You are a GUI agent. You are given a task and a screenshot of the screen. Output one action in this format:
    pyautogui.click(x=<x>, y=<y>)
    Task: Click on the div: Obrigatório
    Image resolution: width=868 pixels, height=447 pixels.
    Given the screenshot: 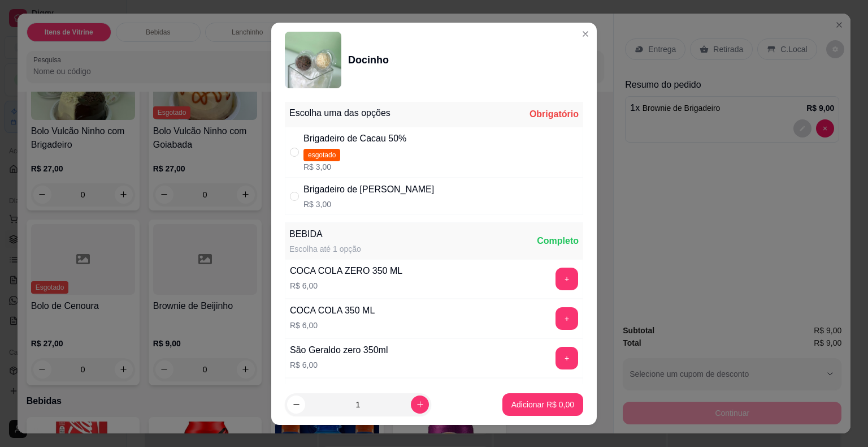 What is the action you would take?
    pyautogui.click(x=554, y=114)
    